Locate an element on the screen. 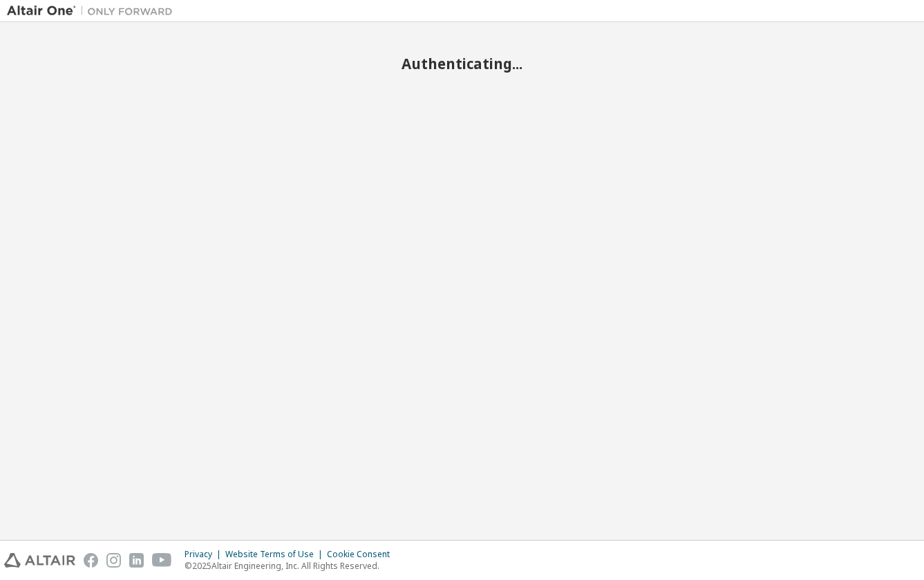 This screenshot has width=924, height=580. img: facebook.svg is located at coordinates (90, 560).